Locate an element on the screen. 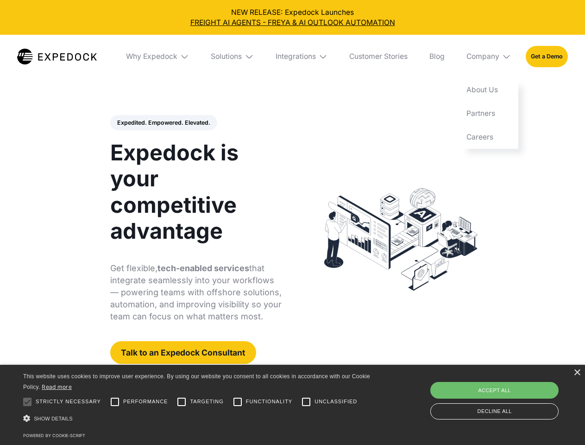 The height and width of the screenshot is (445, 585). span: Targeting is located at coordinates (207, 401).